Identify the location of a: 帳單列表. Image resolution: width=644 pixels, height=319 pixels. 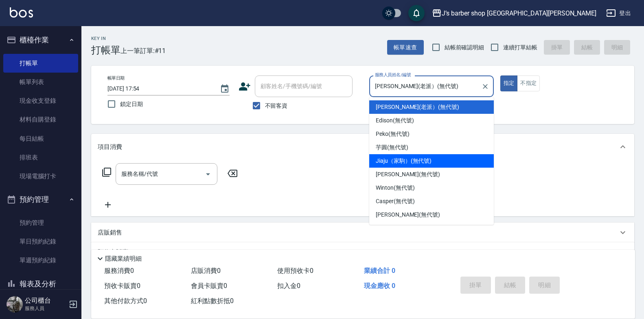
(41, 82).